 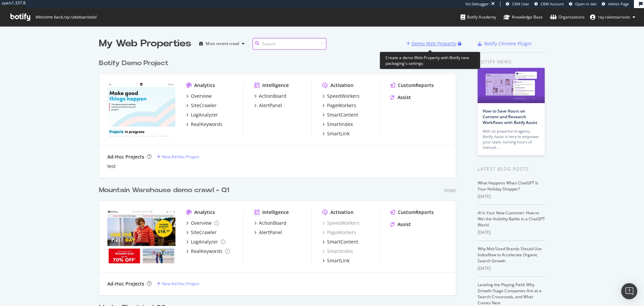 I want to click on div: Botify Academy, so click(x=478, y=17).